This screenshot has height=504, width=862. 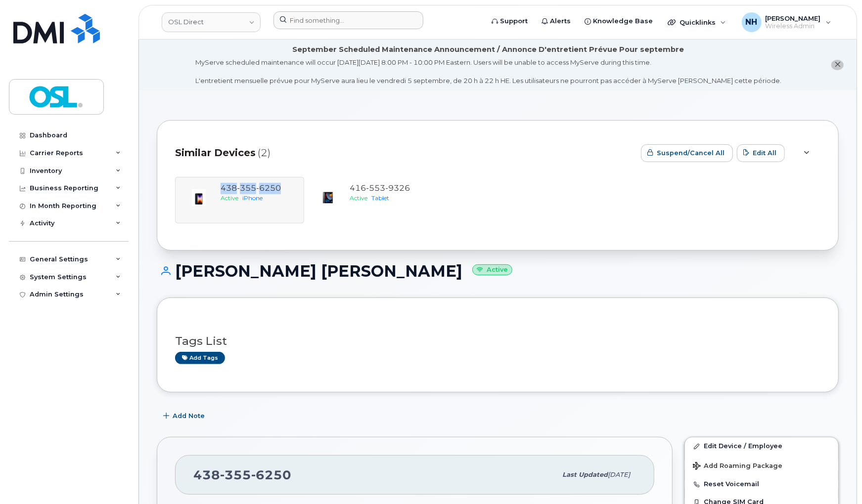 I want to click on img: image20231002-3703462-c5m3jd.jpeg, so click(x=328, y=198).